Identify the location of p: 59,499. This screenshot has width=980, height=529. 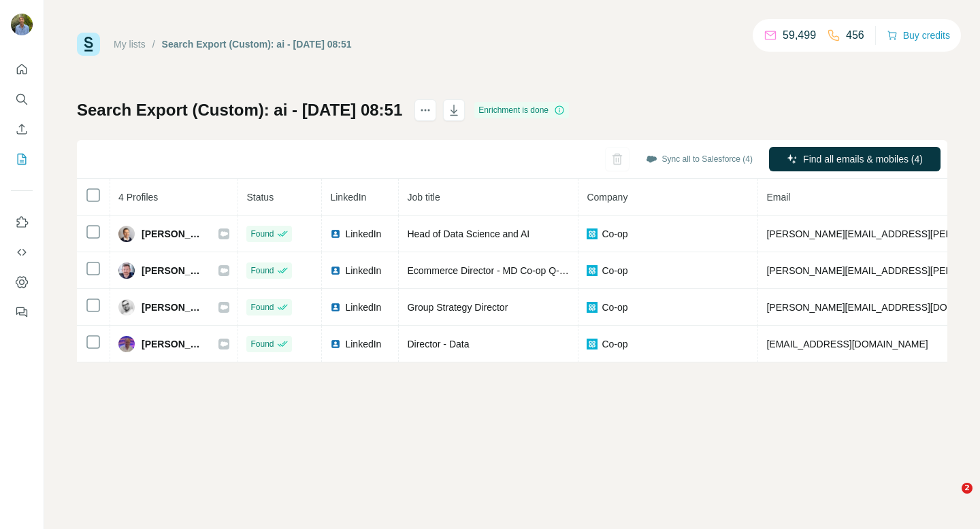
(799, 36).